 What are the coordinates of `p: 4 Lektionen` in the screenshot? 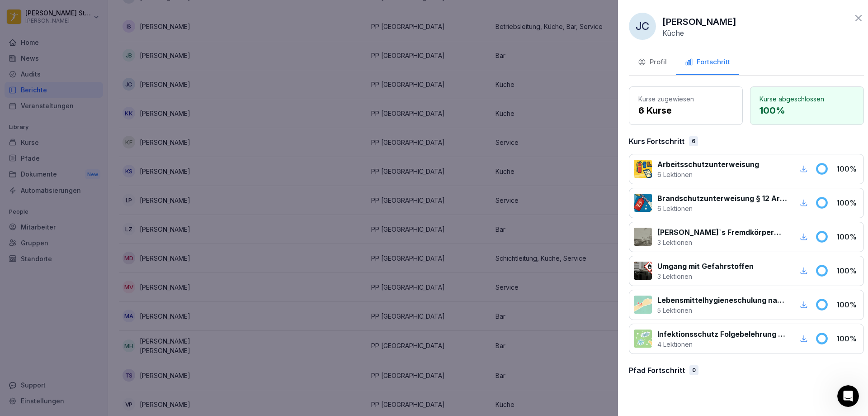 It's located at (722, 344).